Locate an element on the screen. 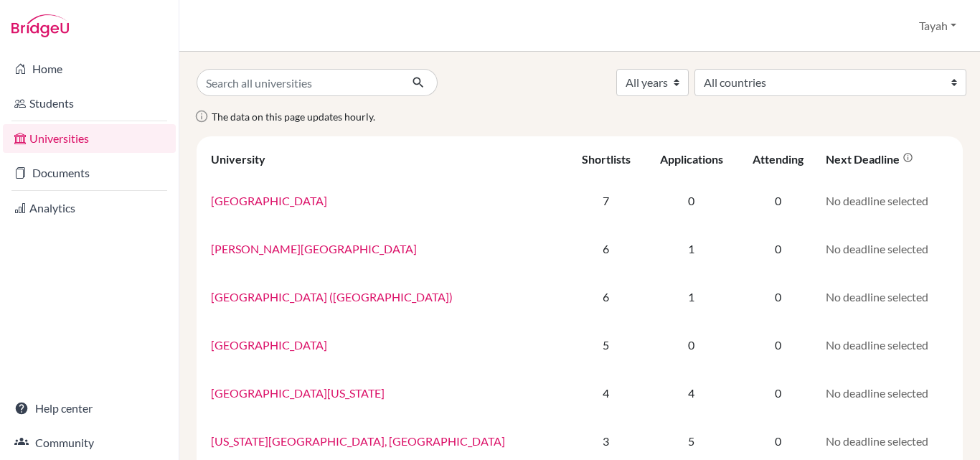  a: Universities is located at coordinates (89, 139).